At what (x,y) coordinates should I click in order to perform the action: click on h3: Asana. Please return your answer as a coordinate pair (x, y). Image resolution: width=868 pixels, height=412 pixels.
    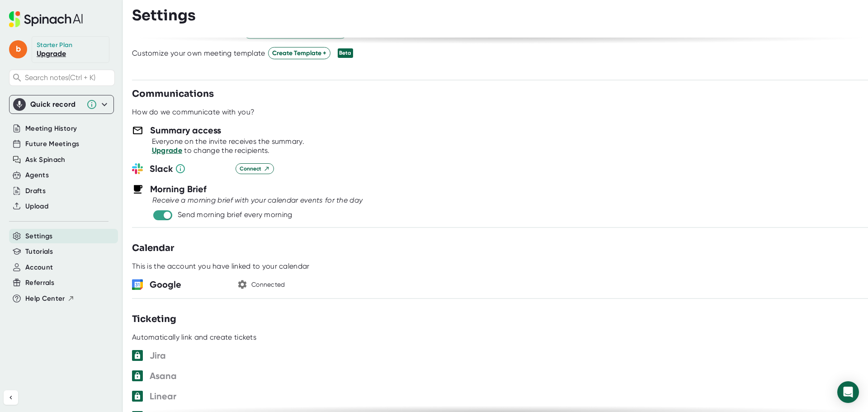
    Looking at the image, I should click on (189, 375).